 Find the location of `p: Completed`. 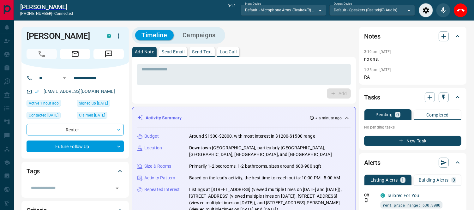

p: Completed is located at coordinates (438, 115).